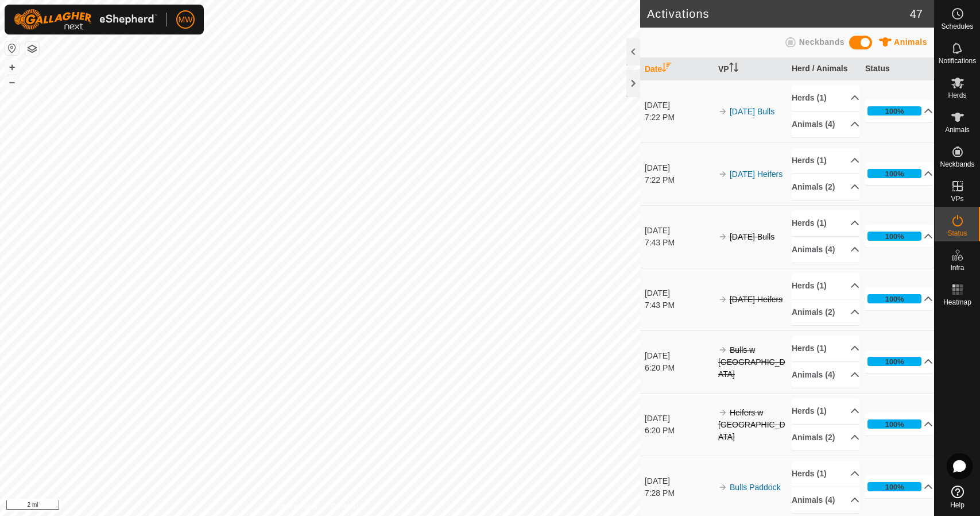 Image resolution: width=980 pixels, height=516 pixels. What do you see at coordinates (679, 493) in the screenshot?
I see `div: 7:28 PM` at bounding box center [679, 493].